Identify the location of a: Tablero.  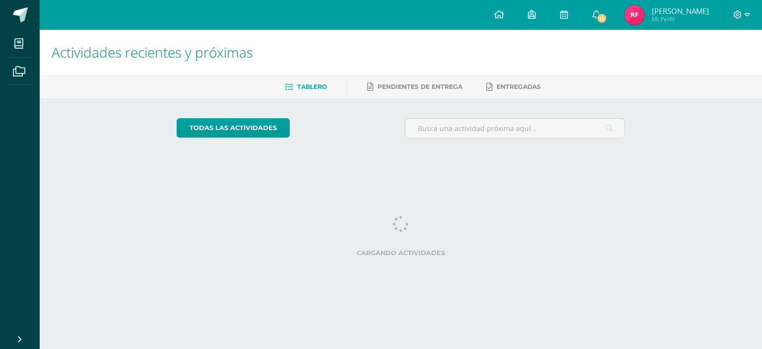
(306, 87).